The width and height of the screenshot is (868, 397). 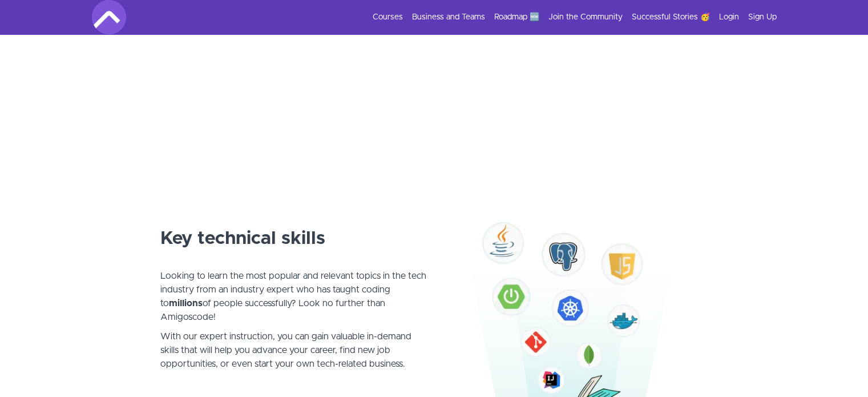 I want to click on a: Sign Up, so click(x=762, y=17).